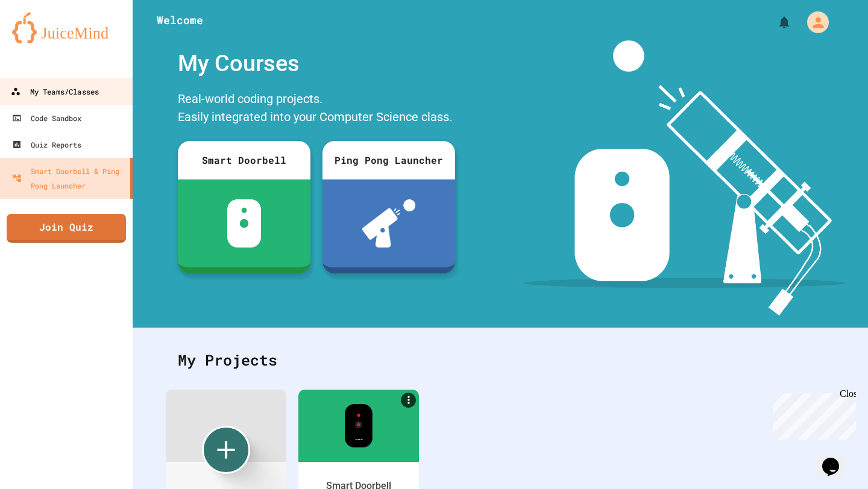  Describe the element at coordinates (244, 160) in the screenshot. I see `div: Smart Doorbell` at that location.